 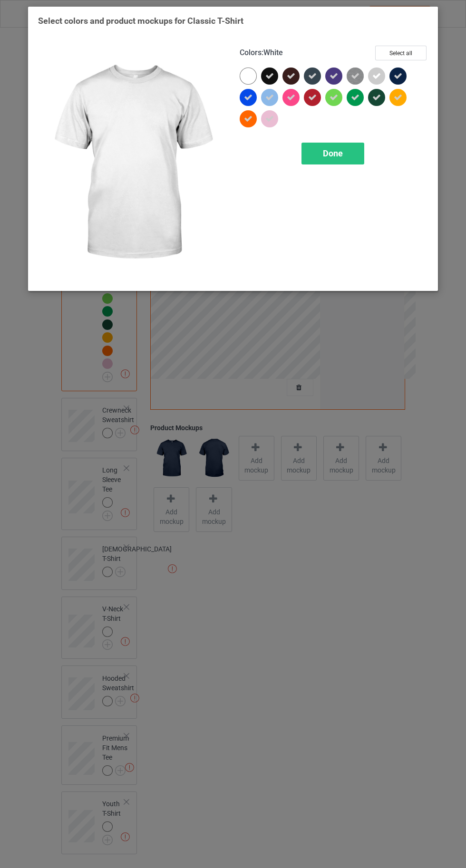 What do you see at coordinates (251, 53) in the screenshot?
I see `span: Colors` at bounding box center [251, 53].